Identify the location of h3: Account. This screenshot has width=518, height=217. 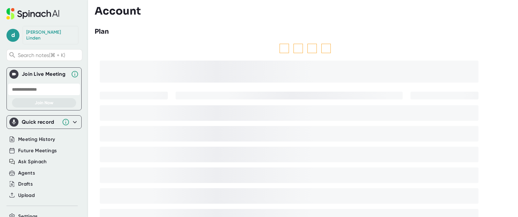
(118, 11).